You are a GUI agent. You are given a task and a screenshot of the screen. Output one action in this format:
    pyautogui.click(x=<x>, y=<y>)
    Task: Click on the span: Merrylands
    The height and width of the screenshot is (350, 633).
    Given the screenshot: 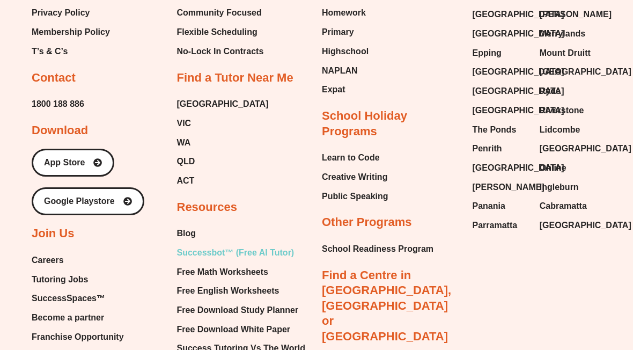 What is the action you would take?
    pyautogui.click(x=562, y=34)
    